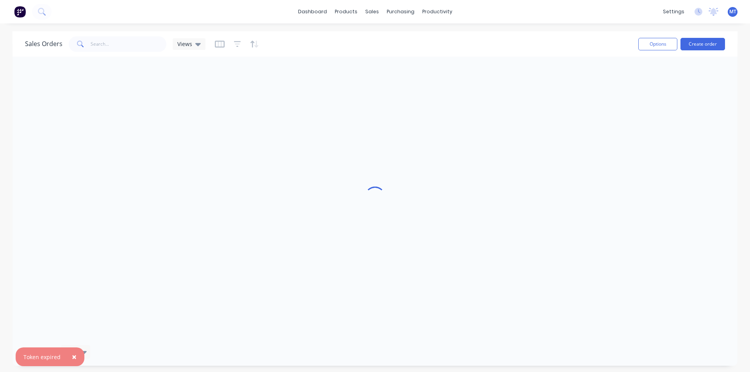 The height and width of the screenshot is (372, 750). I want to click on div: Token expired, so click(42, 357).